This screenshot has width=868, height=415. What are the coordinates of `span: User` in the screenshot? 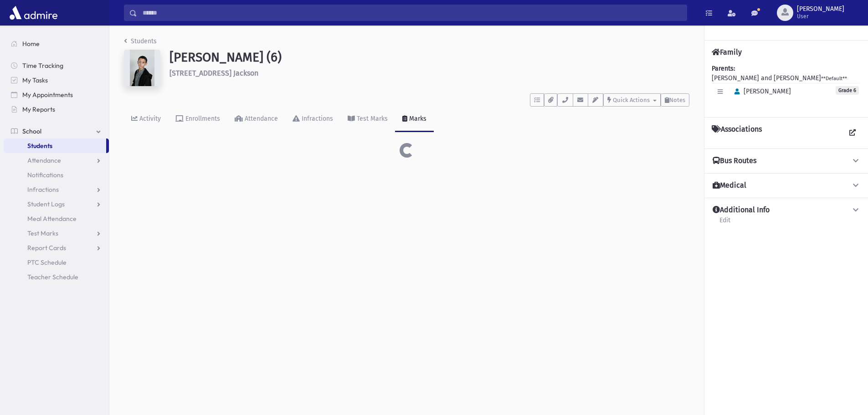 It's located at (820, 16).